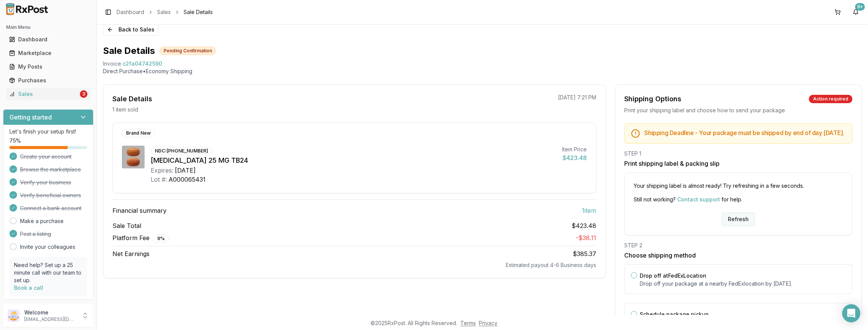 Image resolution: width=868 pixels, height=330 pixels. I want to click on div: STEP 1, so click(738, 154).